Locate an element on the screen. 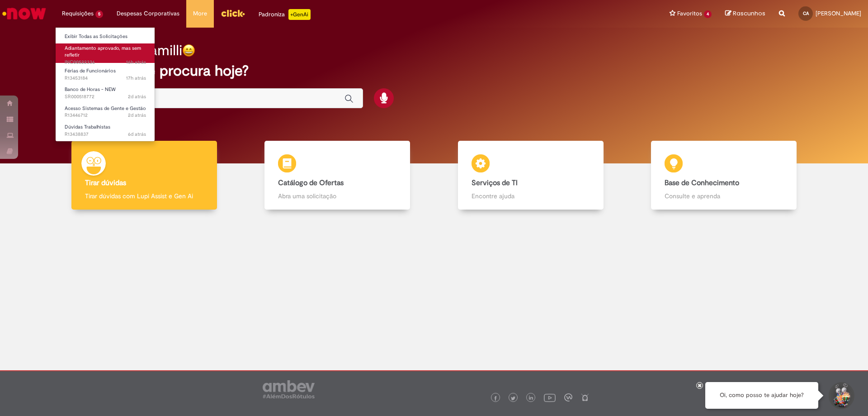  a: Aberto R13438837 : Dúvidas Trabalhistas is located at coordinates (105, 130).